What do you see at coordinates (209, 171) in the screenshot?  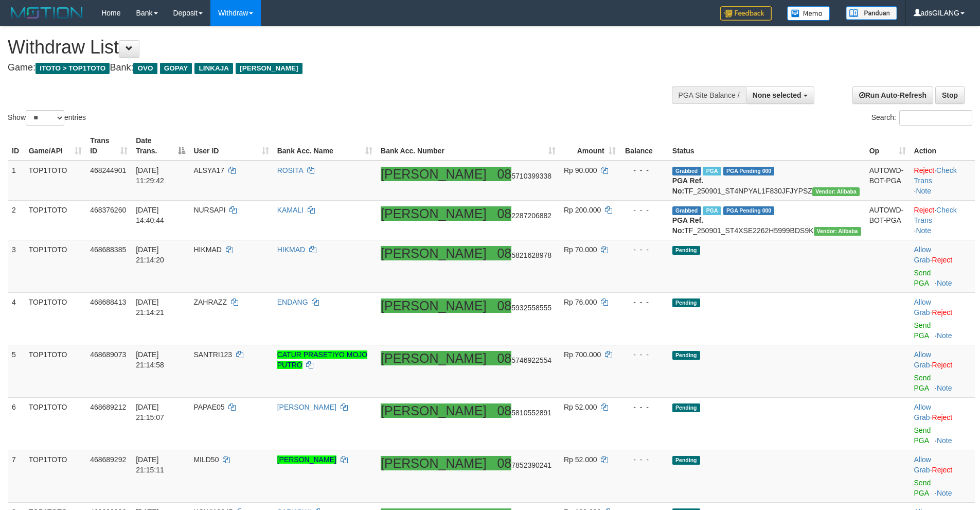 I see `span: ALSYA17` at bounding box center [209, 171].